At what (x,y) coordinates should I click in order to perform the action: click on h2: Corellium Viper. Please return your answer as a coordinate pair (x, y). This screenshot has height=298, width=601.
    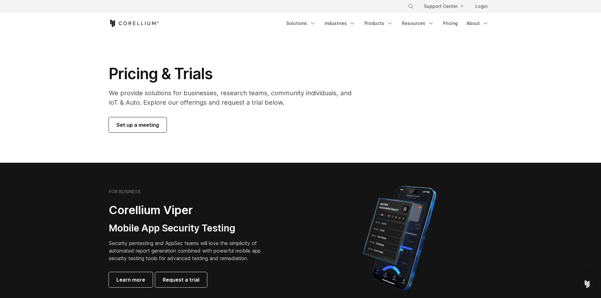
    Looking at the image, I should click on (189, 210).